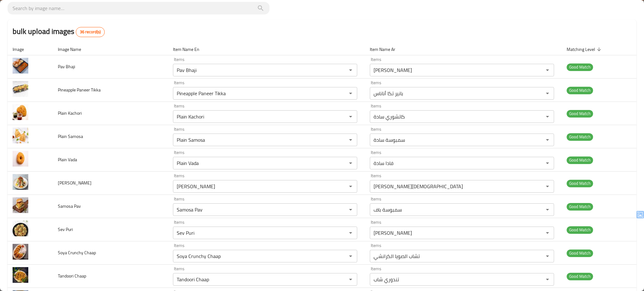 The height and width of the screenshot is (291, 644). What do you see at coordinates (20, 112) in the screenshot?
I see `img: Plain Kachori` at bounding box center [20, 112].